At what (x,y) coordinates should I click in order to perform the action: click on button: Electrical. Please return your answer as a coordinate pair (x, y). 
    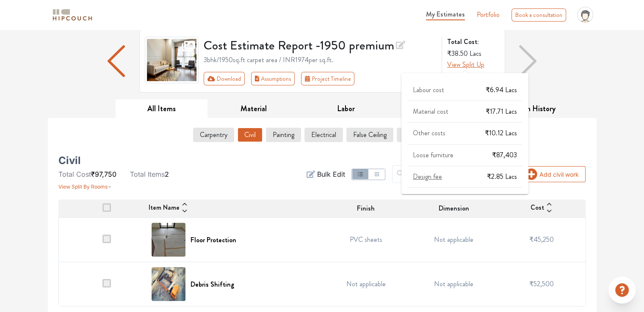
    Looking at the image, I should click on (323, 135).